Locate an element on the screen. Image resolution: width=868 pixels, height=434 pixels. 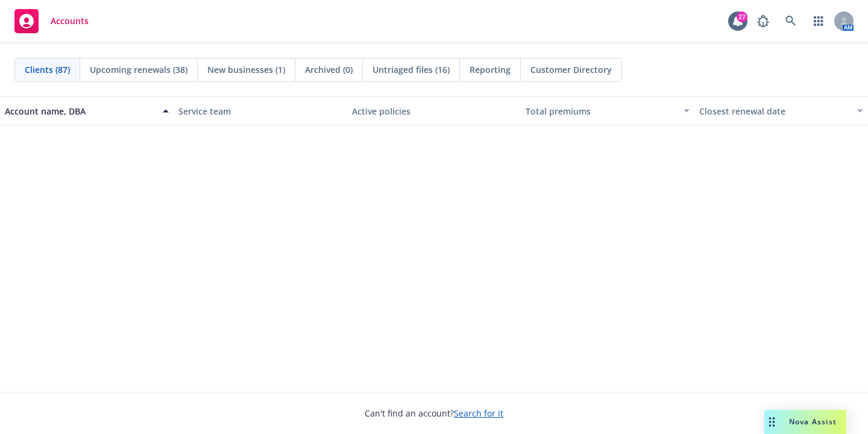
a: Accounts is located at coordinates (51, 21).